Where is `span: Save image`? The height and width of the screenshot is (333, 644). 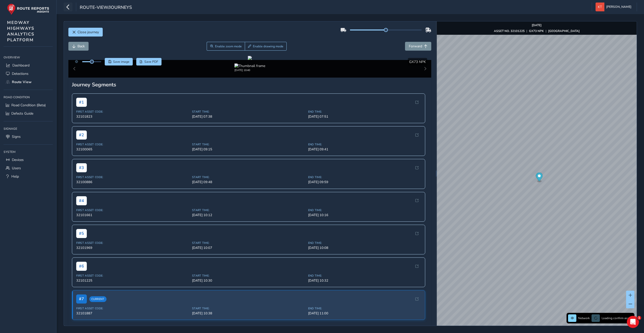
span: Save image is located at coordinates (121, 62).